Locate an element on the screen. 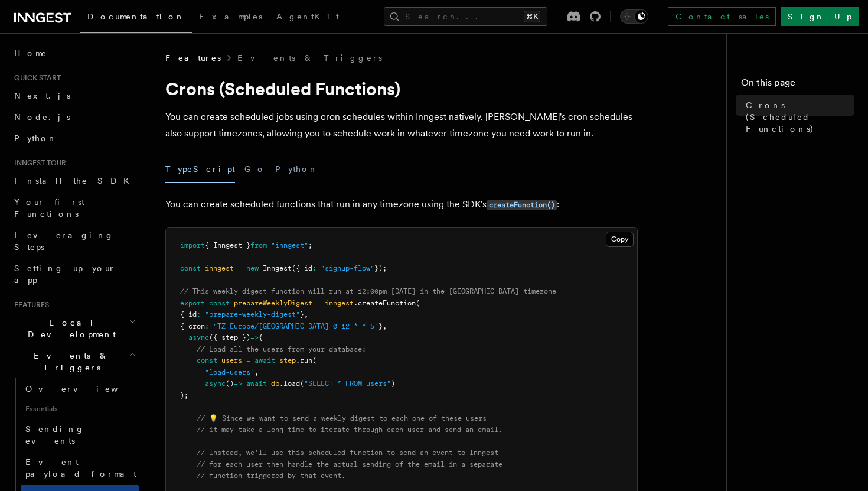  span: Event payload format is located at coordinates (81, 468).